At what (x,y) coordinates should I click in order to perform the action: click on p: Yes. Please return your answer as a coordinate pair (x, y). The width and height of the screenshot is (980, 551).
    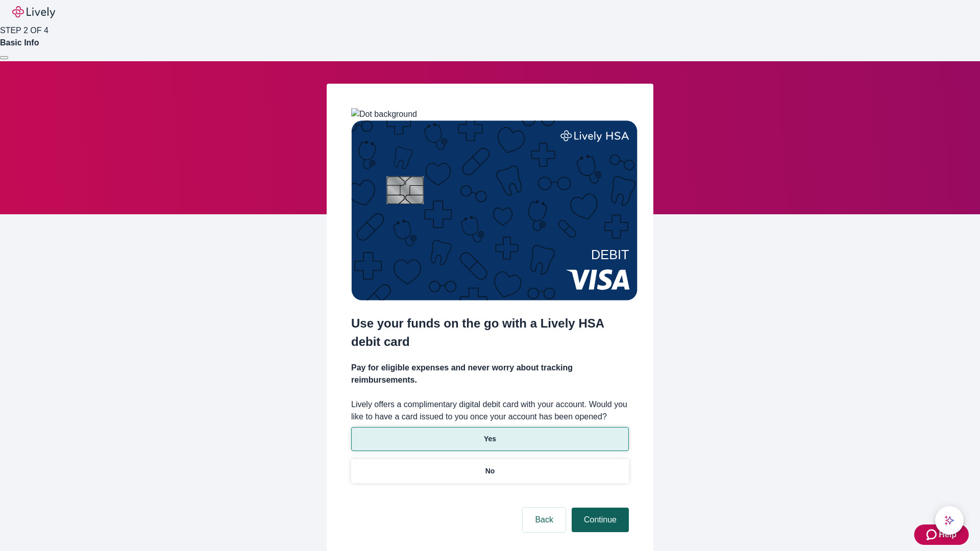
    Looking at the image, I should click on (490, 438).